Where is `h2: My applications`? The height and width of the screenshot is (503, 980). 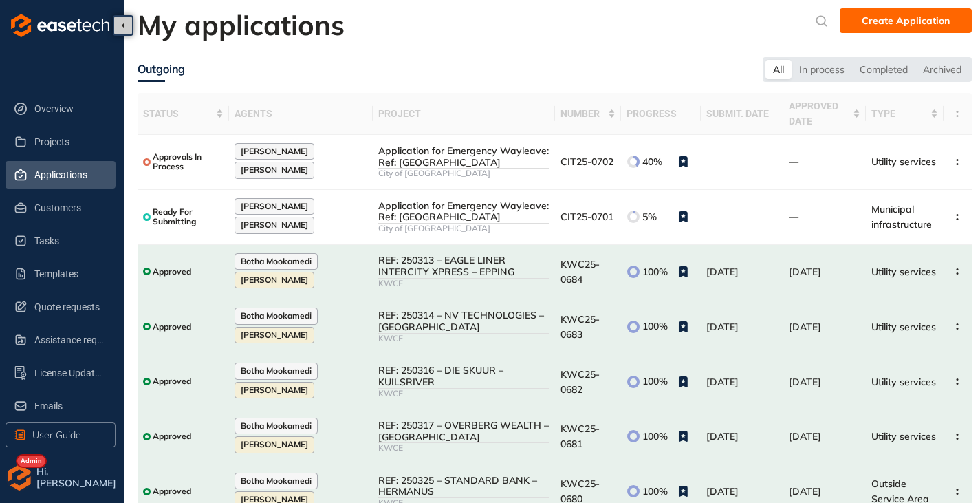 h2: My applications is located at coordinates (241, 25).